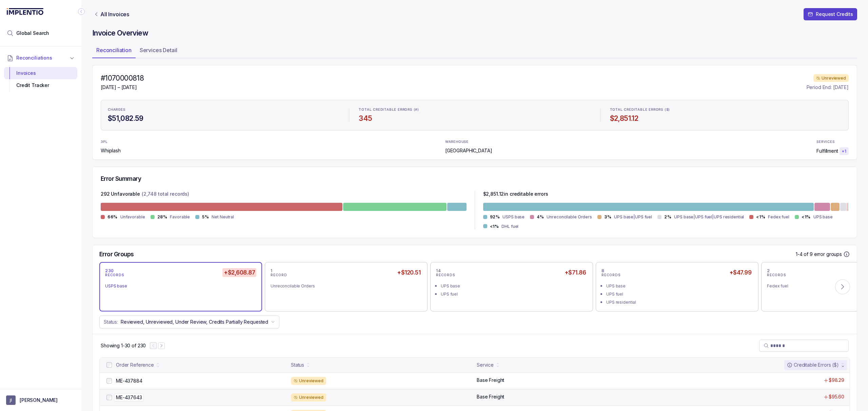 Image resolution: width=868 pixels, height=411 pixels. Describe the element at coordinates (194, 322) in the screenshot. I see `p: Reviewed, Unreviewed, Under Review, Credits Partially Requested` at that location.